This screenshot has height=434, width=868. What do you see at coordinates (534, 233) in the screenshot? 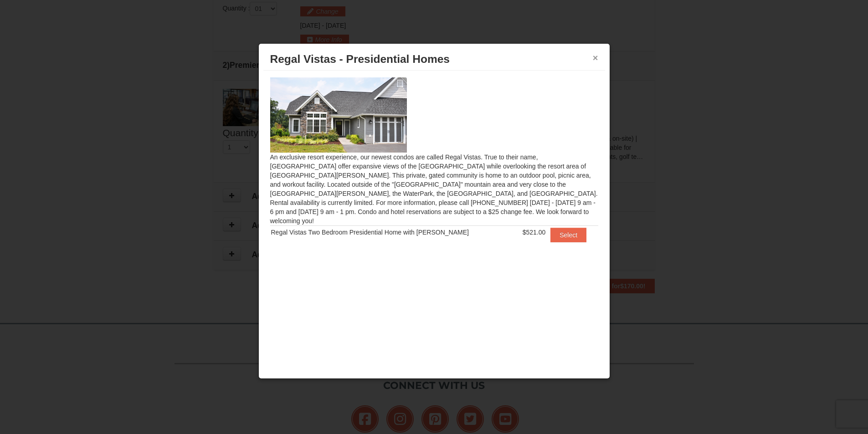
I see `span: $521.00` at bounding box center [534, 233].